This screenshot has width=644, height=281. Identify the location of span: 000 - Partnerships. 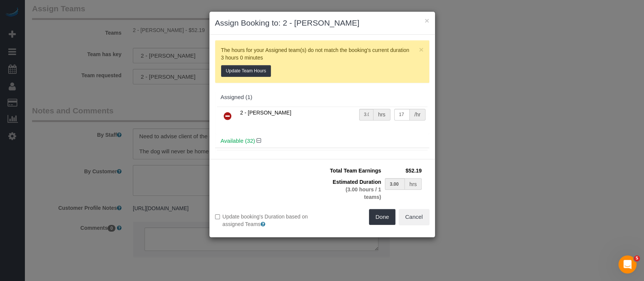
(262, 156).